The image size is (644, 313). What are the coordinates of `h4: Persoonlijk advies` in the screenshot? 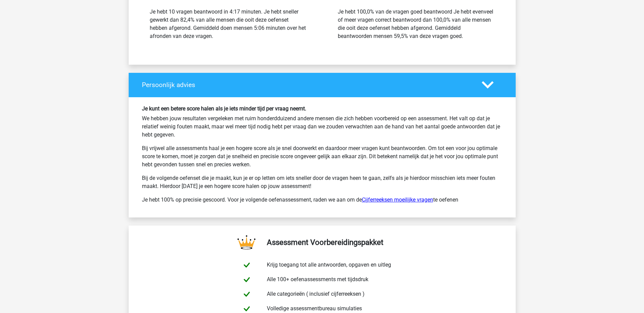 It's located at (307, 85).